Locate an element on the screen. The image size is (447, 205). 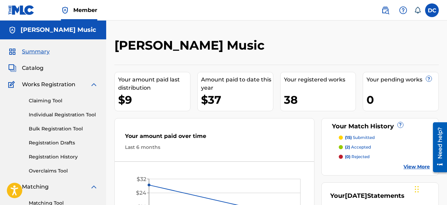
span: Member is located at coordinates (85, 10).